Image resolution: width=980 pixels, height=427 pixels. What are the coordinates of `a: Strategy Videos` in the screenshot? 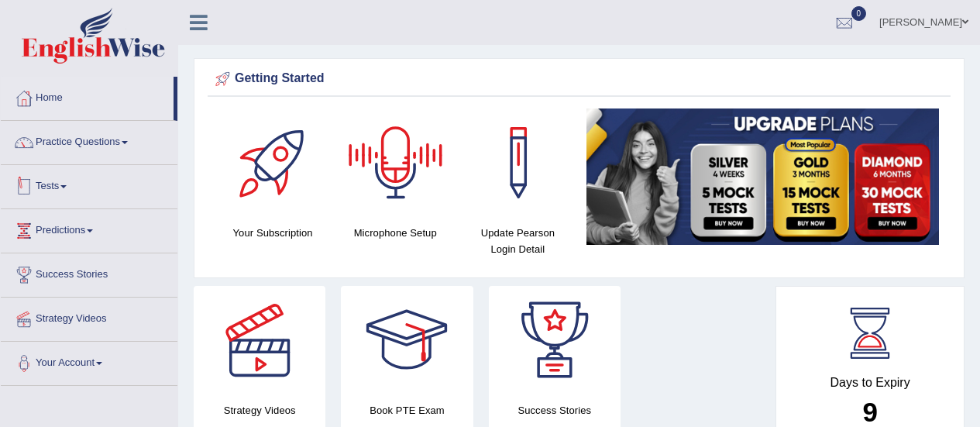 It's located at (89, 317).